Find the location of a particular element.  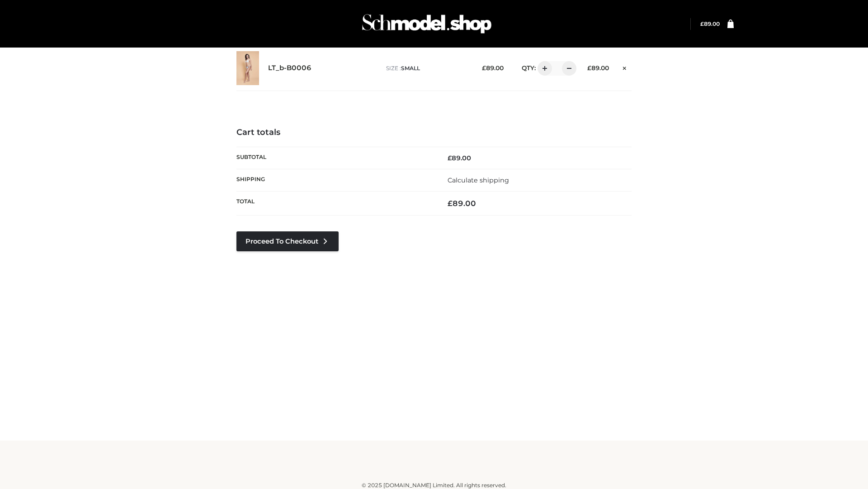

div: QTY: is located at coordinates (543, 68).